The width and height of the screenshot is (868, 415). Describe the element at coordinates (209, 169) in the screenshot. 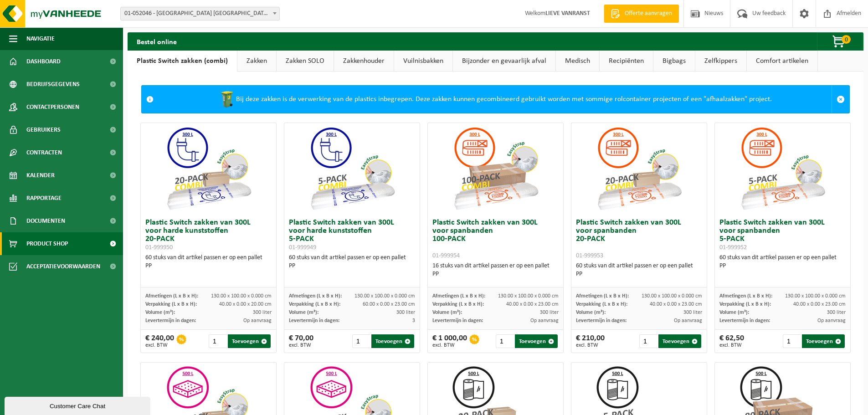

I see `img: 01-999950` at that location.